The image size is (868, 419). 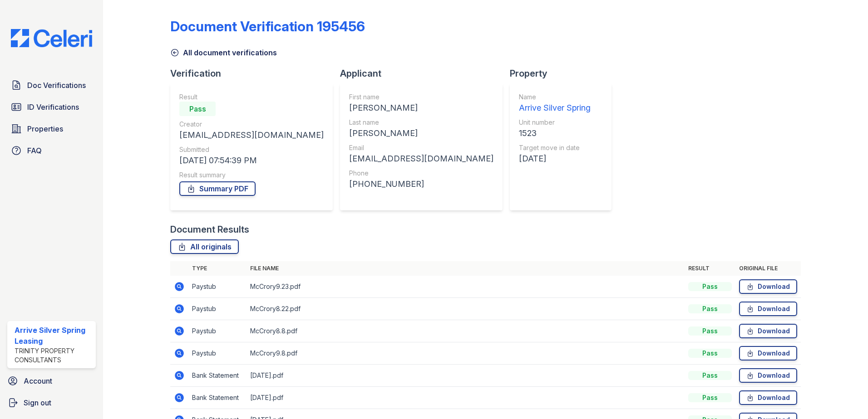 I want to click on div: Creator, so click(x=251, y=124).